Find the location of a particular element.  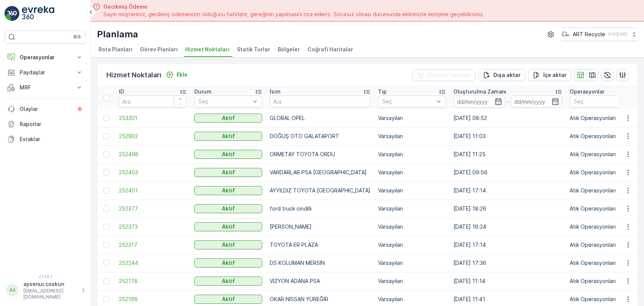

span: Statik Turlar is located at coordinates (254, 49).